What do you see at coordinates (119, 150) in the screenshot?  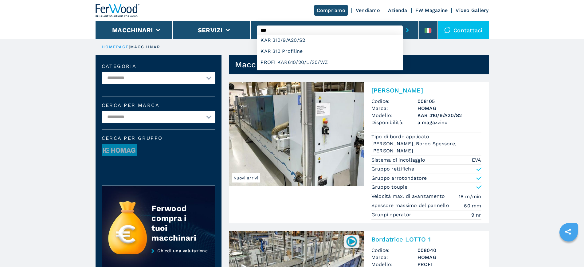 I see `img: image` at bounding box center [119, 150].